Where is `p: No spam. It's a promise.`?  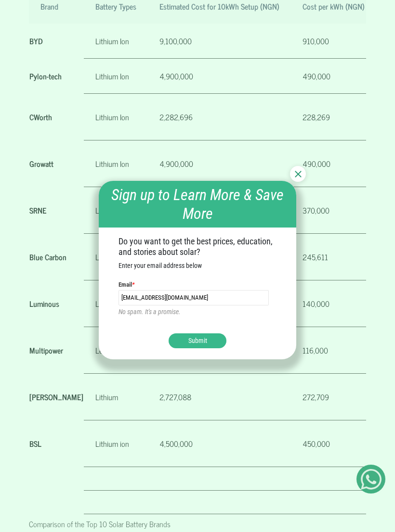
p: No spam. It's a promise. is located at coordinates (197, 312).